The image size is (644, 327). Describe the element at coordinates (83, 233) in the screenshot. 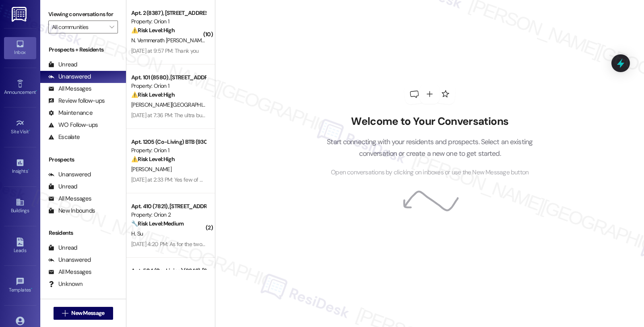

I see `div: Residents` at that location.